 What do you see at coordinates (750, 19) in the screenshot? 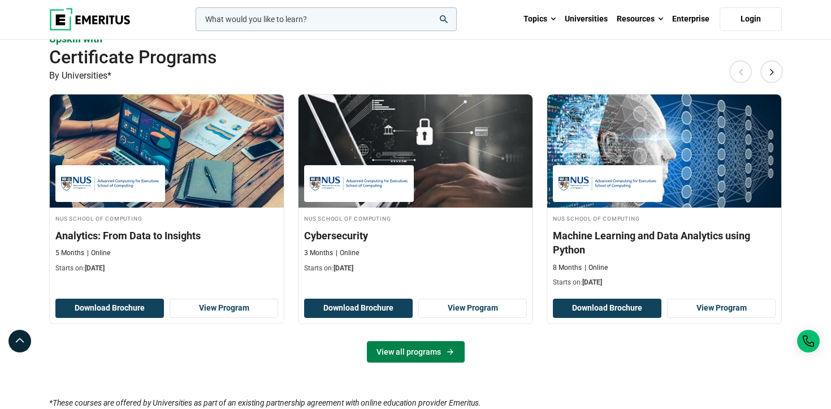
I see `a: Login` at bounding box center [750, 19].